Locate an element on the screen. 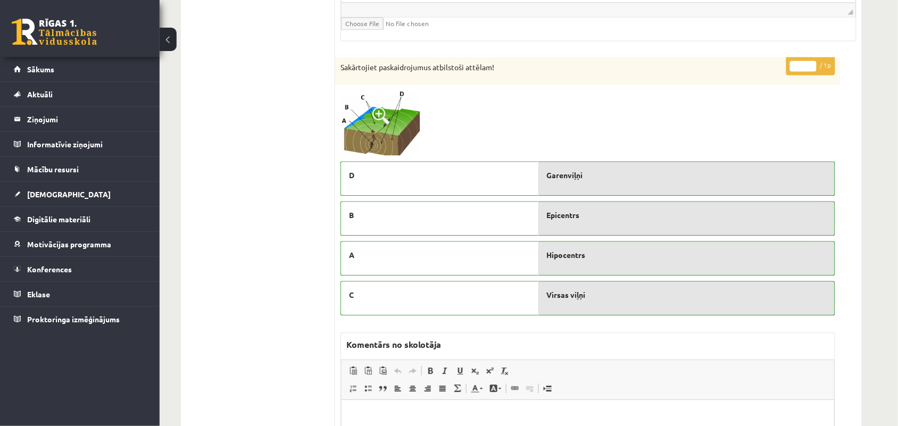  a: Ievietot kā vienkāršu tekstu (vadīšanas taustiņš+pārslēgšanas taustiņš+V) is located at coordinates (368, 371).